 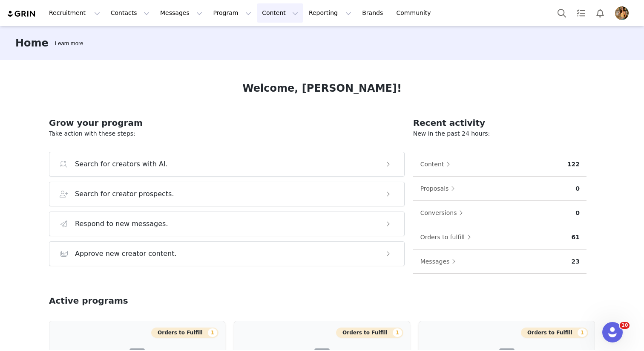 What do you see at coordinates (124, 194) in the screenshot?
I see `h3: Search for creator prospects.` at bounding box center [124, 194].